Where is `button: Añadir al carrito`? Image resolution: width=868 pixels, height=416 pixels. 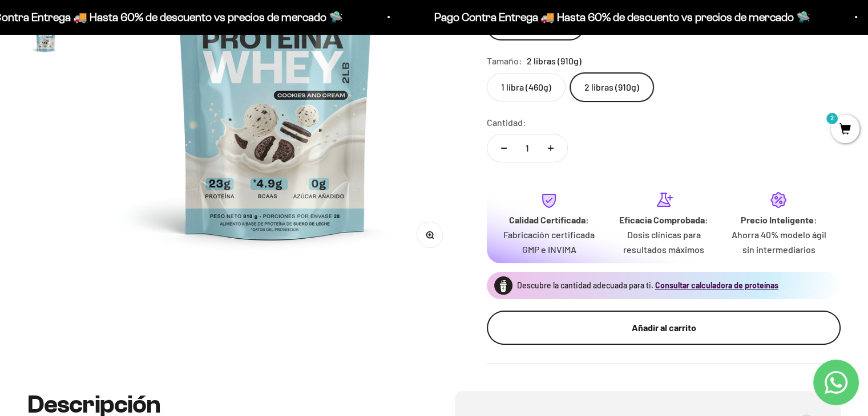 button: Añadir al carrito is located at coordinates (664, 328).